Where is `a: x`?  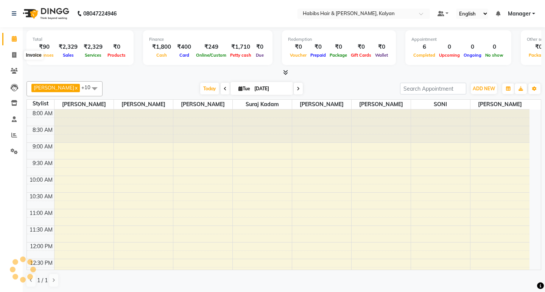
a: x is located at coordinates (76, 88).